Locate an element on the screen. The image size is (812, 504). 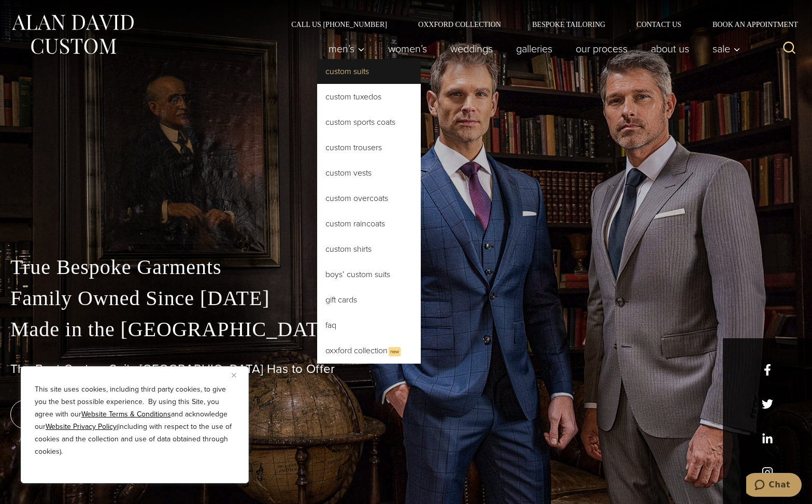
a: Book an Appointment is located at coordinates (750, 24).